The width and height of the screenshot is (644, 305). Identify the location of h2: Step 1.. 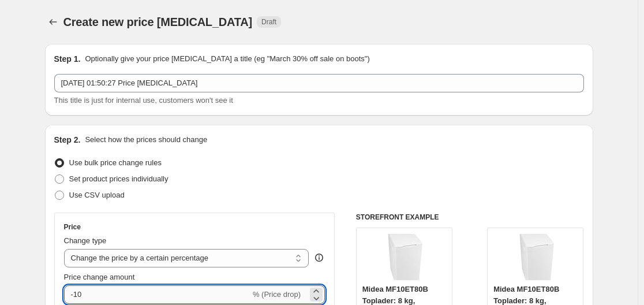
(67, 59).